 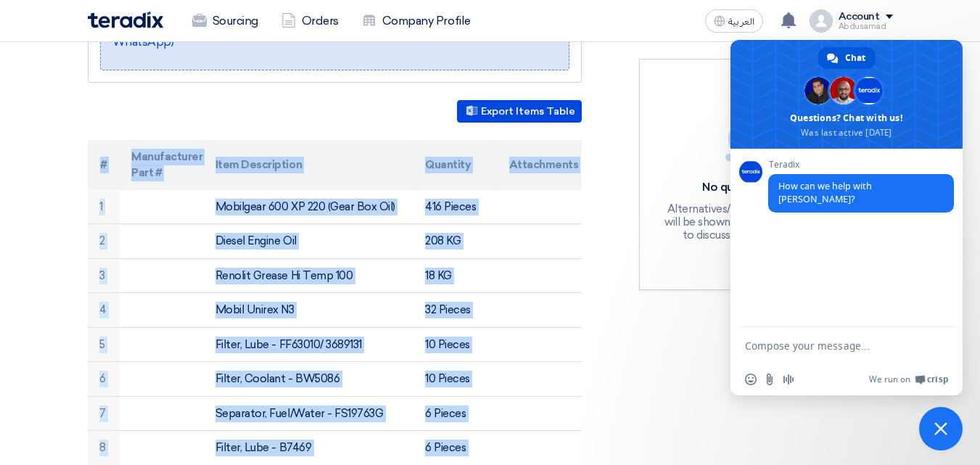 I want to click on th: Manufacturer Part #, so click(x=162, y=165).